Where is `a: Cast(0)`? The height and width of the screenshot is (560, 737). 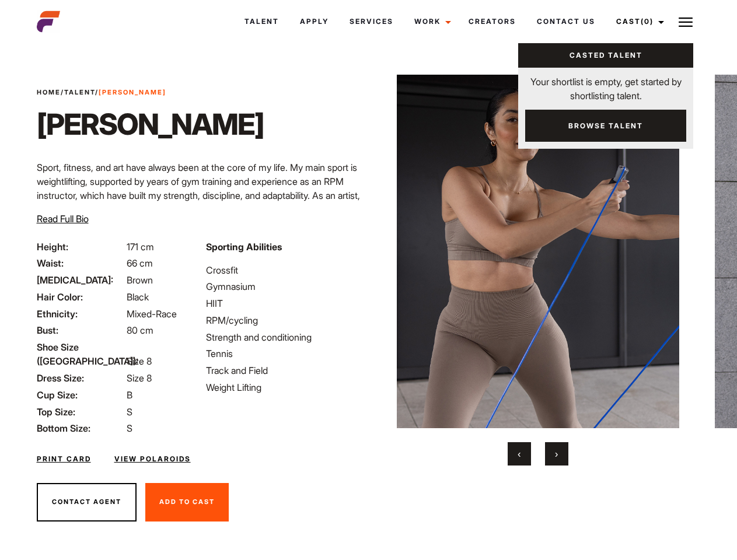 a: Cast(0) is located at coordinates (639, 21).